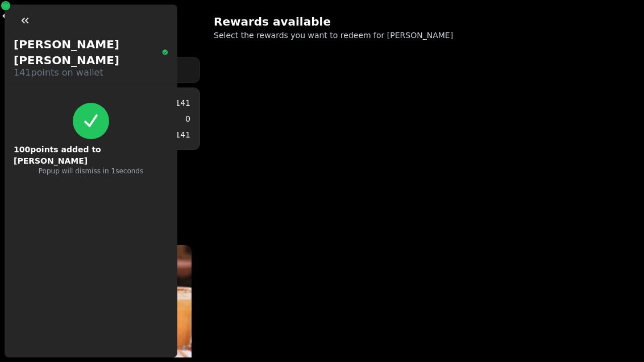 This screenshot has width=644, height=362. Describe the element at coordinates (187, 119) in the screenshot. I see `p: 0` at that location.